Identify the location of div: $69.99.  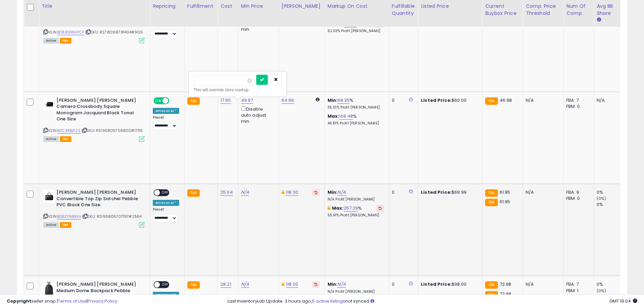
(449, 193).